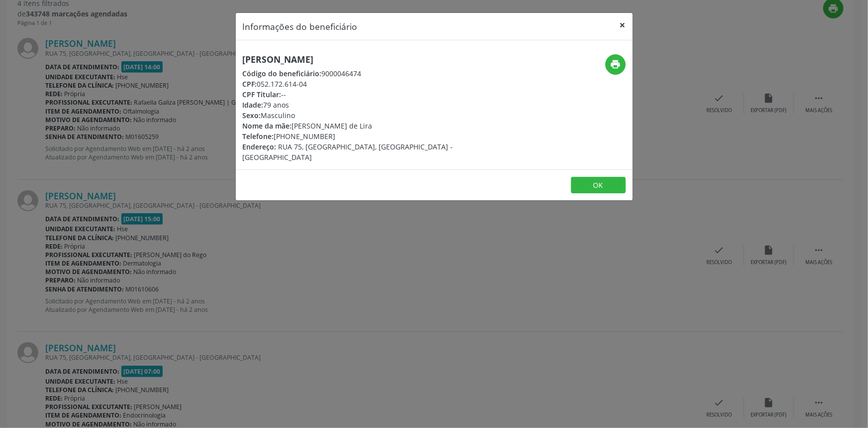 The image size is (868, 428). What do you see at coordinates (599, 186) in the screenshot?
I see `button: OK` at bounding box center [599, 186].